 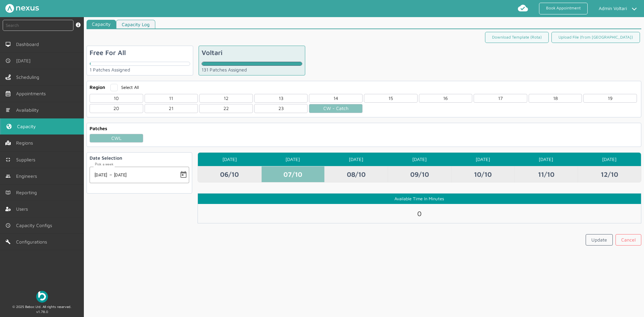 What do you see at coordinates (29, 110) in the screenshot?
I see `span: Availability` at bounding box center [29, 110].